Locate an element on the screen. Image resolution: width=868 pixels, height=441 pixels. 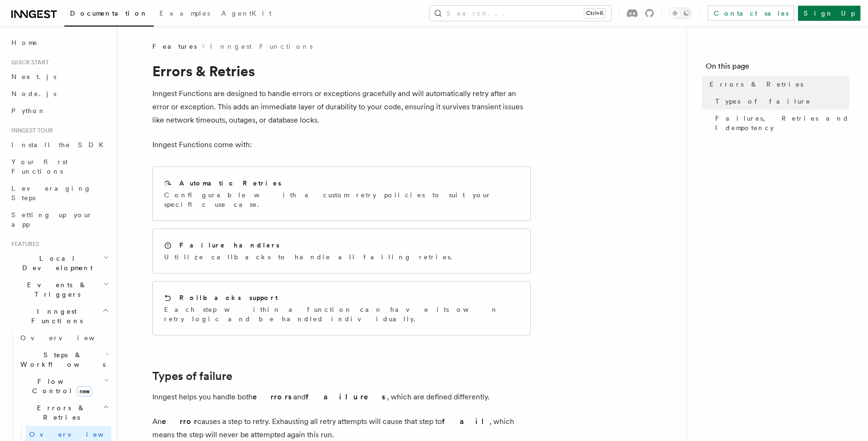
span: AgentKit is located at coordinates (246, 13).